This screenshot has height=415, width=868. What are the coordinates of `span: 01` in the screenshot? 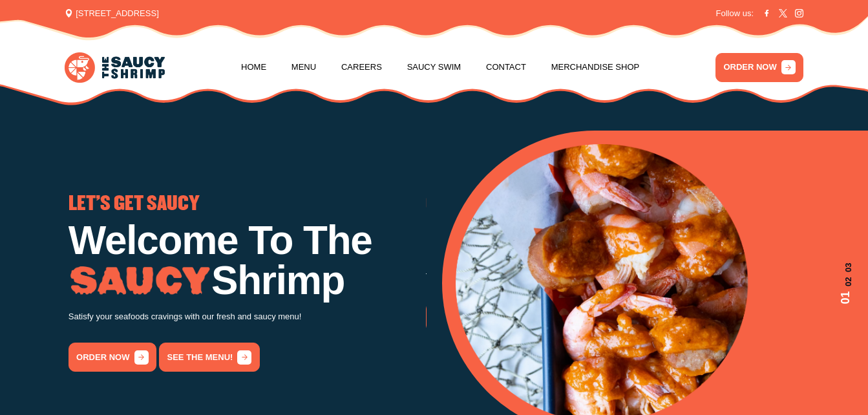 It's located at (845, 297).